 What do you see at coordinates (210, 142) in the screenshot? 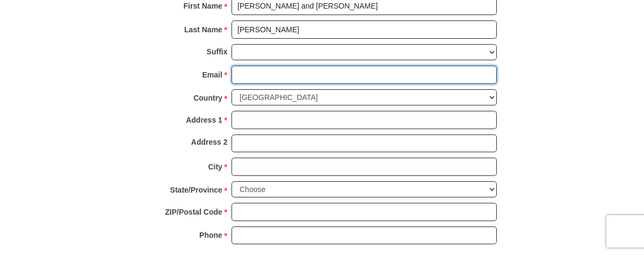
I see `strong: Address 2` at bounding box center [210, 142].